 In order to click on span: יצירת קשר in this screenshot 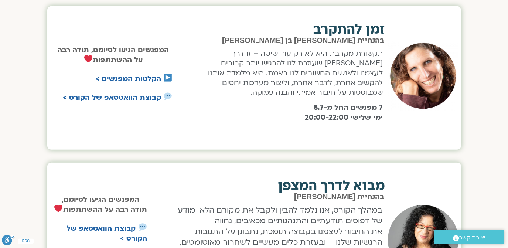, I will do `click(473, 238)`.